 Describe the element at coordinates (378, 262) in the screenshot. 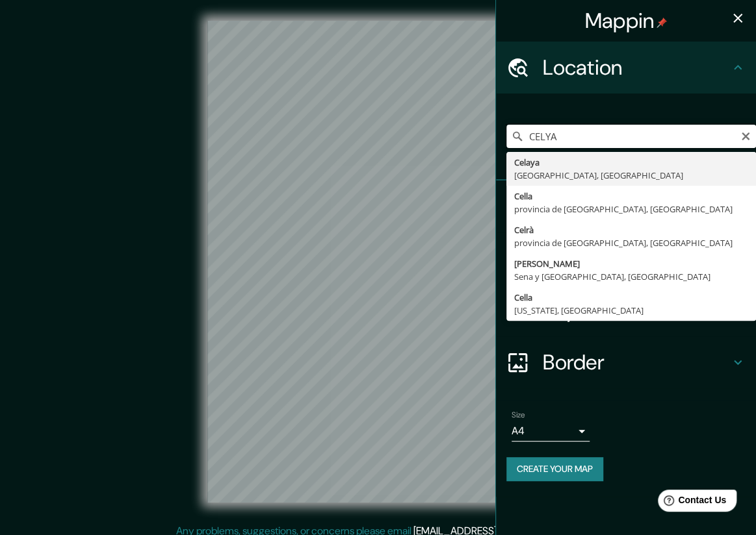

I see `canvas: Map` at that location.